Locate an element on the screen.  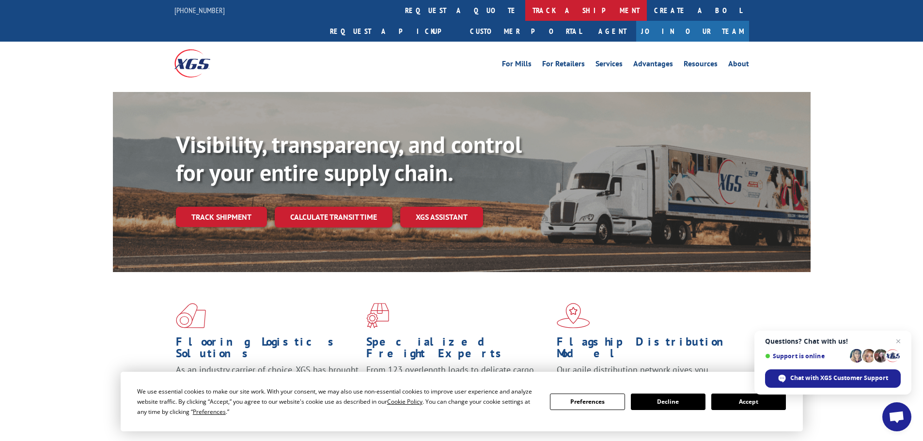
a: XGS ASSISTANT is located at coordinates (441, 217).